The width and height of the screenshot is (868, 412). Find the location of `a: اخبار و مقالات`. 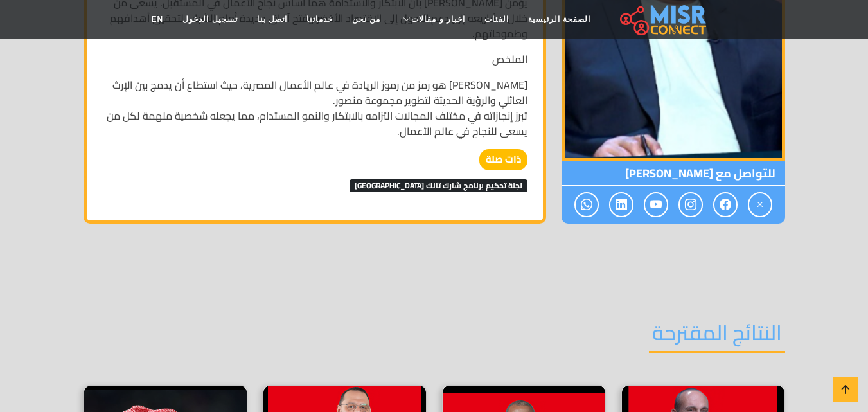

a: اخبار و مقالات is located at coordinates (432, 20).